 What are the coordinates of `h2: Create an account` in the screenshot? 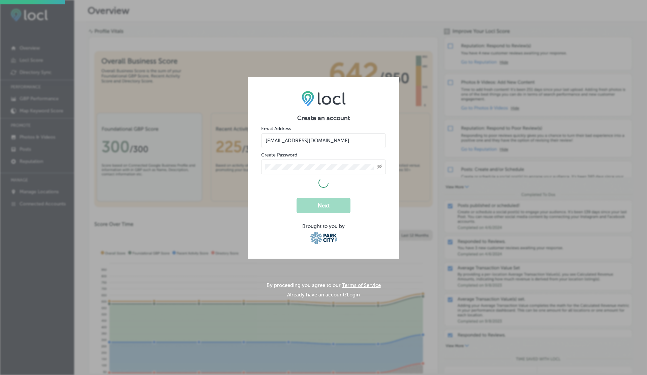 It's located at (324, 118).